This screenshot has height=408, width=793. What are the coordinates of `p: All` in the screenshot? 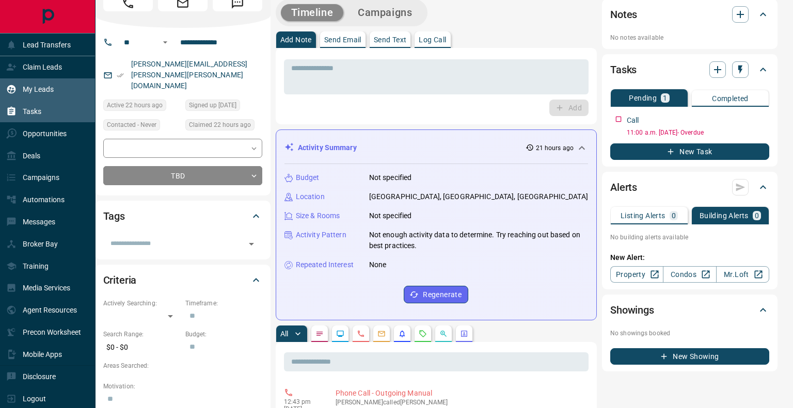 It's located at (284, 334).